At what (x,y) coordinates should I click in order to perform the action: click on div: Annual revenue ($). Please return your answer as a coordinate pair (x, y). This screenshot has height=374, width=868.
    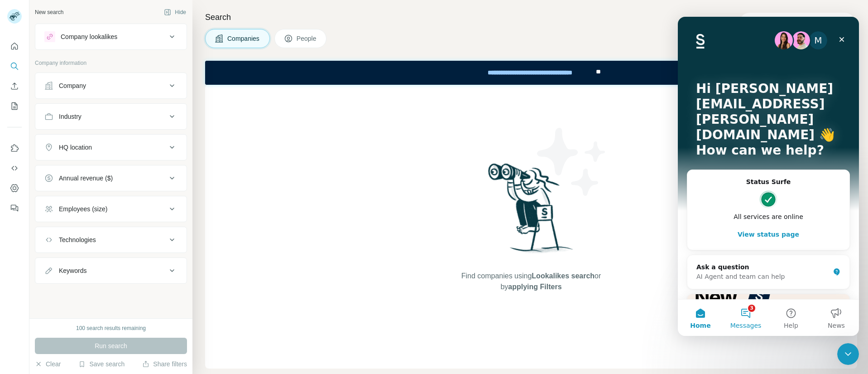
    Looking at the image, I should click on (86, 178).